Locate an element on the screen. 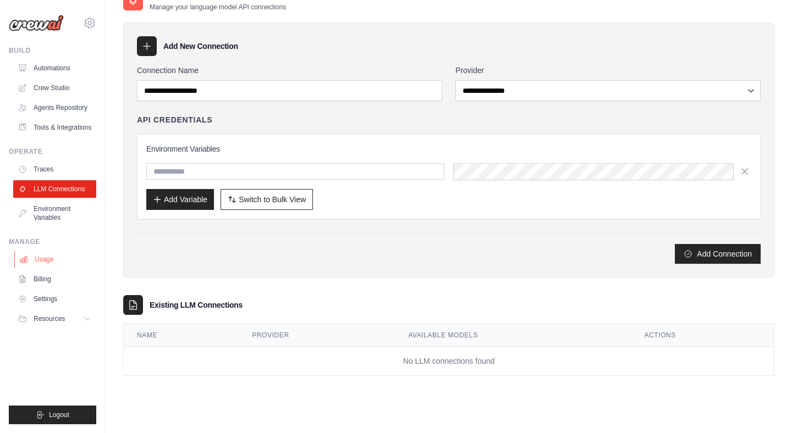 The width and height of the screenshot is (792, 433). a: Billing is located at coordinates (54, 279).